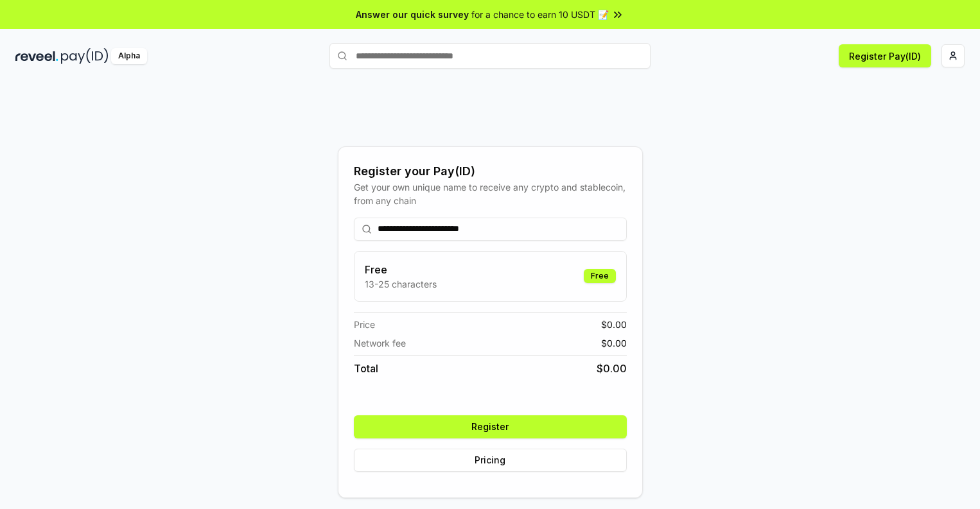 Image resolution: width=980 pixels, height=509 pixels. What do you see at coordinates (400, 283) in the screenshot?
I see `p: 13-25 characters` at bounding box center [400, 283].